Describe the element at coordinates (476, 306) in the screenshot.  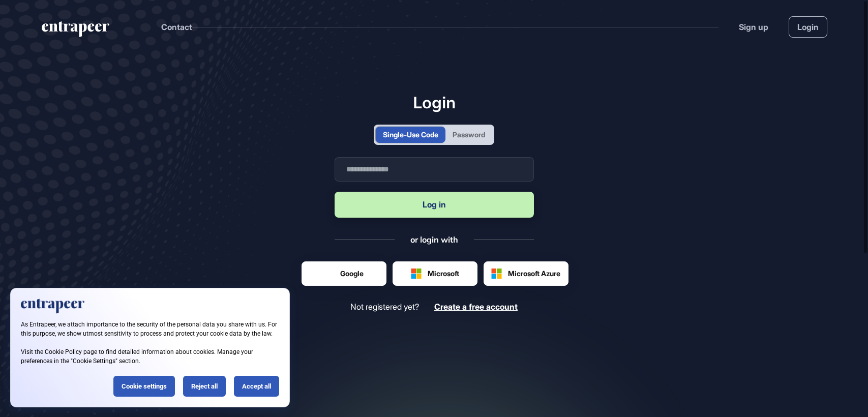
I see `span: Create a free account` at that location.